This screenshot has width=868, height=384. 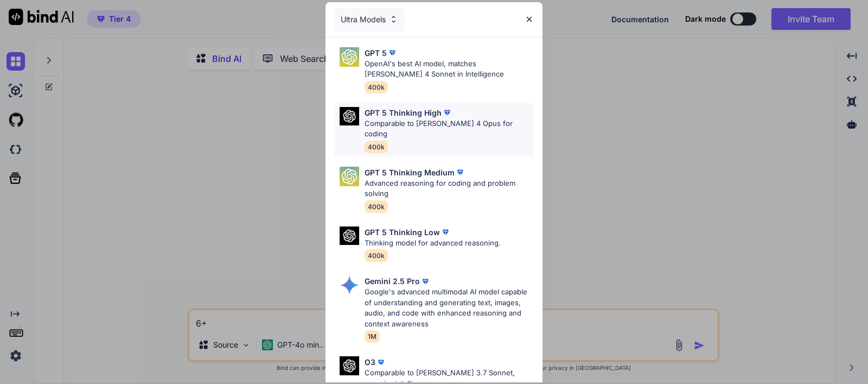 What do you see at coordinates (403, 112) in the screenshot?
I see `p: GPT 5 Thinking High` at bounding box center [403, 112].